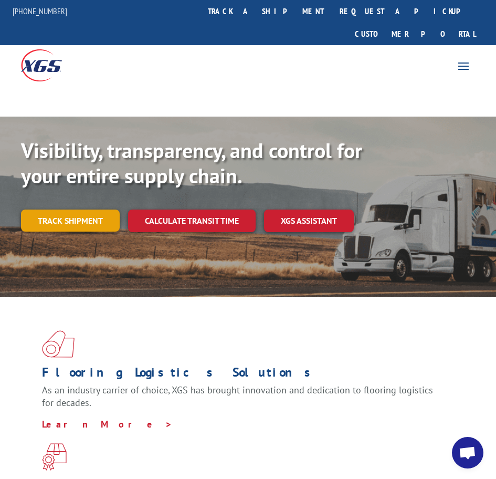  What do you see at coordinates (309, 220) in the screenshot?
I see `a: XGS ASSISTANT` at bounding box center [309, 220].